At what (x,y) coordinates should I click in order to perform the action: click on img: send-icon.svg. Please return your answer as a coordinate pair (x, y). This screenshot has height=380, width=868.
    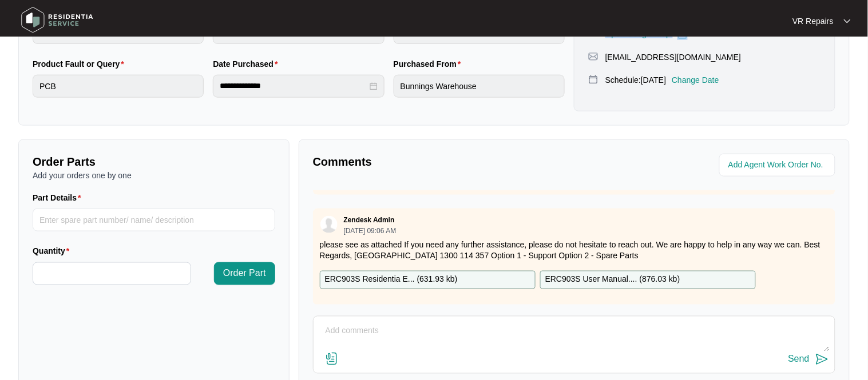
    Looking at the image, I should click on (822, 360).